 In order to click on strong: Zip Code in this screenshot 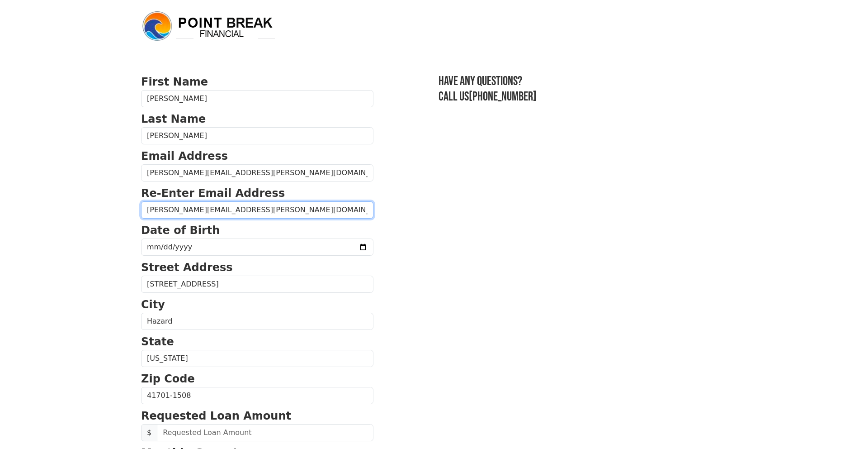, I will do `click(168, 379)`.